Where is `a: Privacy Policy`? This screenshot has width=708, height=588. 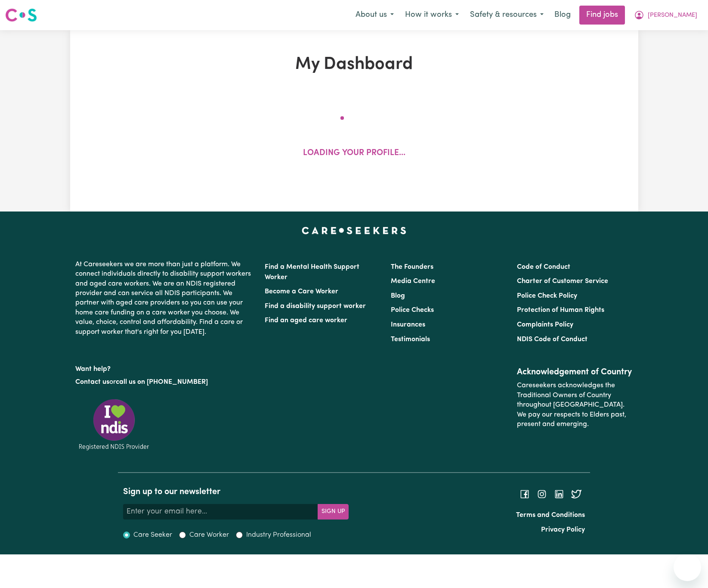
a: Privacy Policy is located at coordinates (563, 530).